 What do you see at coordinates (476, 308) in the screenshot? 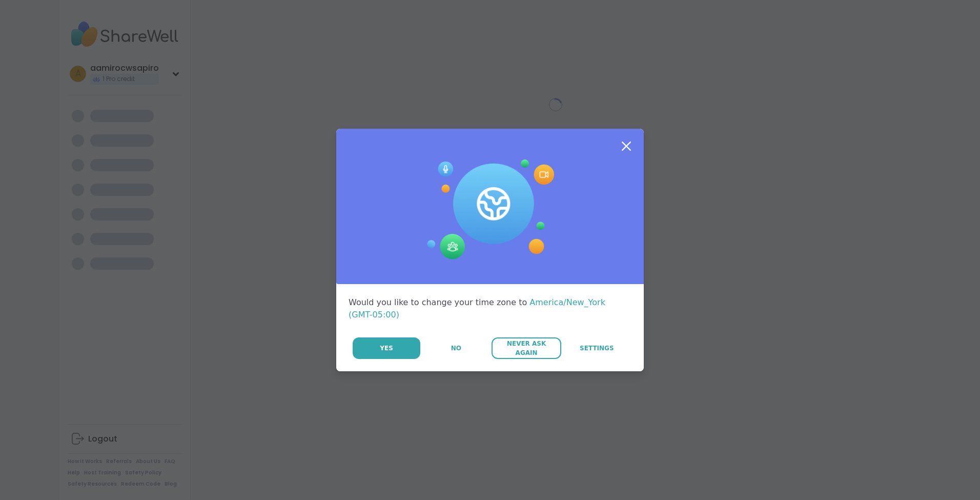
I see `span: America/New_York (GMT-05:00)` at bounding box center [476, 308].